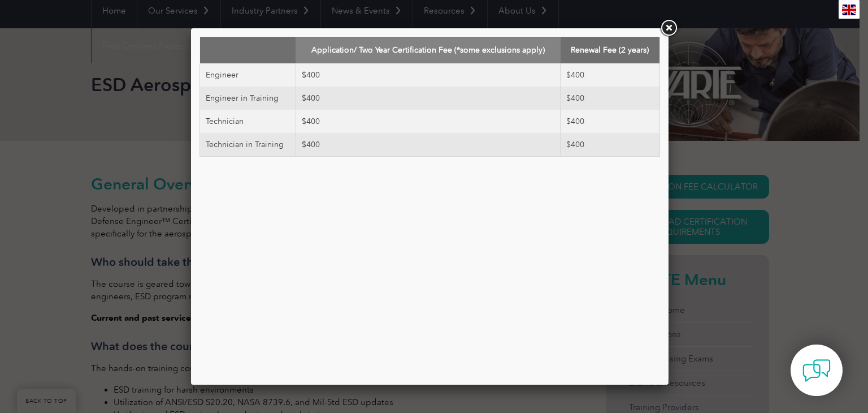 The height and width of the screenshot is (413, 868). Describe the element at coordinates (248, 98) in the screenshot. I see `td: Engineer in Training` at that location.